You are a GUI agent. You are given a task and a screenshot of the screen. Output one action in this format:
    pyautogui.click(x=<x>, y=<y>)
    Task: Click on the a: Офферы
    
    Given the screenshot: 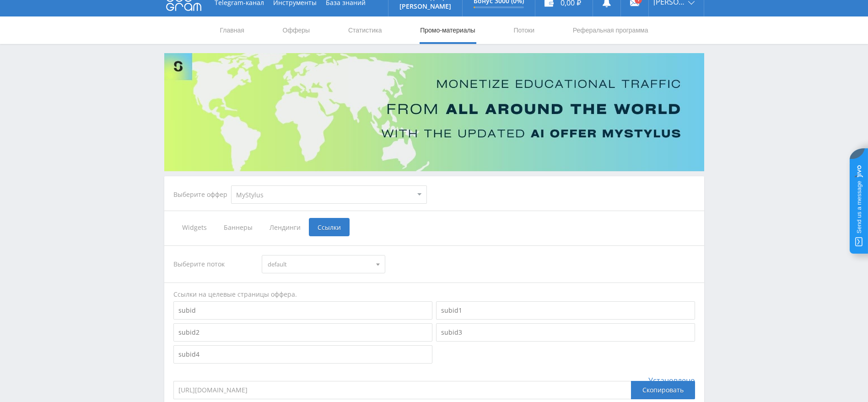 What is the action you would take?
    pyautogui.click(x=297, y=30)
    